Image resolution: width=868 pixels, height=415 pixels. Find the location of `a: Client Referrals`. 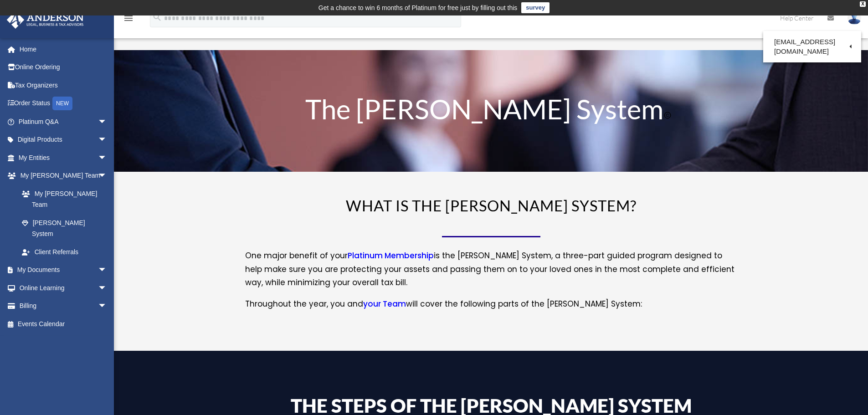

a: Client Referrals is located at coordinates (67, 252).